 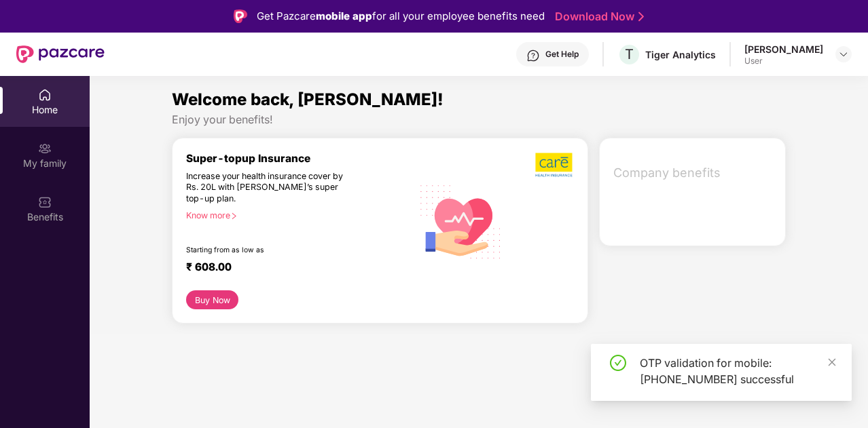 What do you see at coordinates (832, 363) in the screenshot?
I see `span: close` at bounding box center [832, 363].